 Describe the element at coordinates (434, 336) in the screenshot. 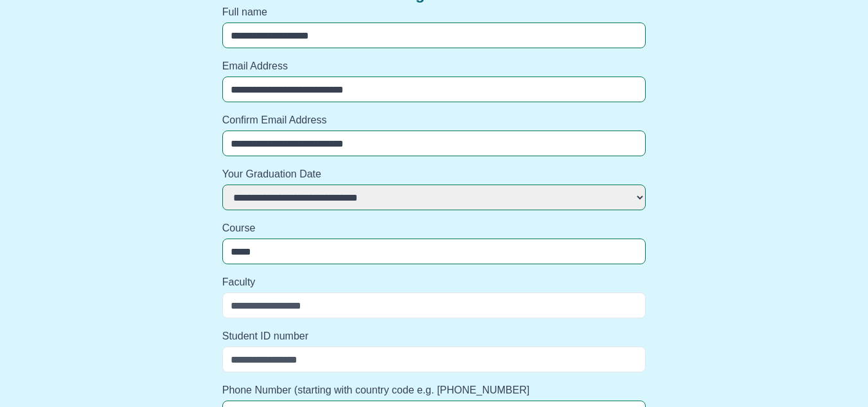

I see `label: Student ID number` at that location.